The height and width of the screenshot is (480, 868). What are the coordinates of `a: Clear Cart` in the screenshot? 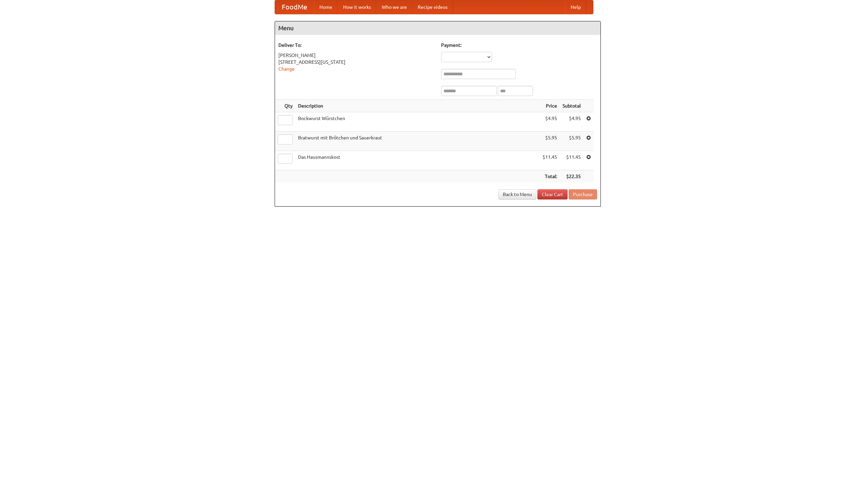 It's located at (552, 194).